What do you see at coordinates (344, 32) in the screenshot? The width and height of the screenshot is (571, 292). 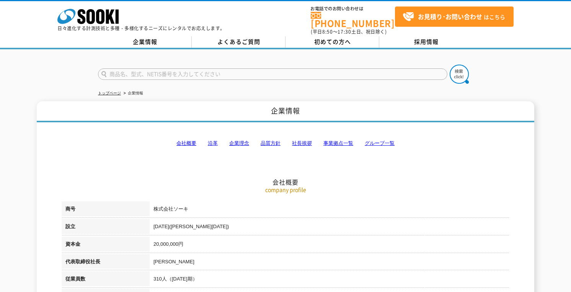 I see `span: 17:30` at bounding box center [344, 32].